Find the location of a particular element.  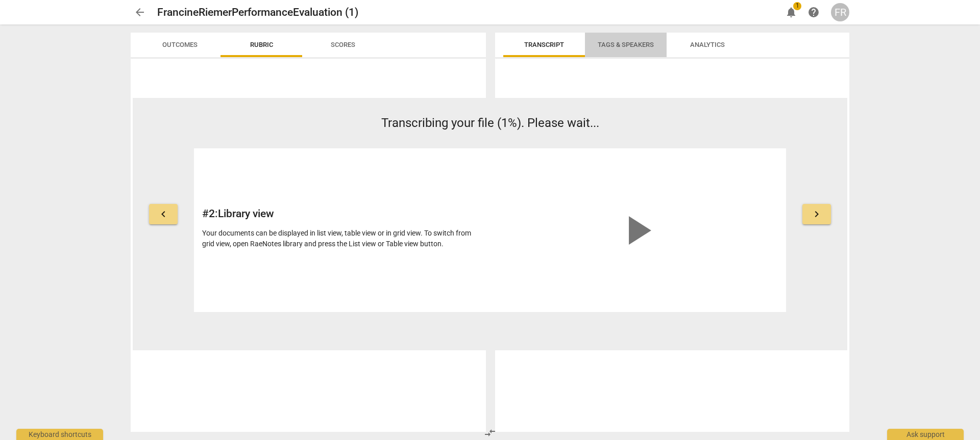

a: Help is located at coordinates (814, 13).